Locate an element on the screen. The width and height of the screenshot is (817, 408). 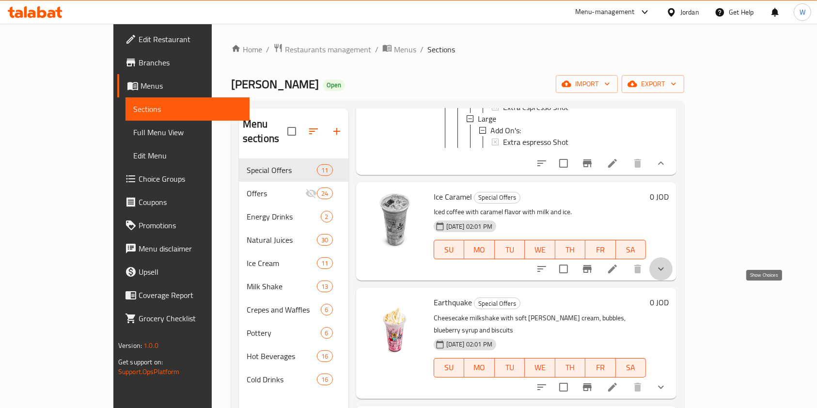
div: Cold Drinks is located at coordinates (282, 379).